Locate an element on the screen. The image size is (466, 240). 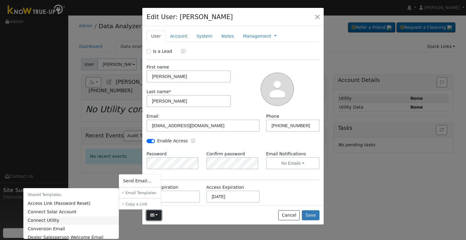
a: Notes is located at coordinates (227, 36).